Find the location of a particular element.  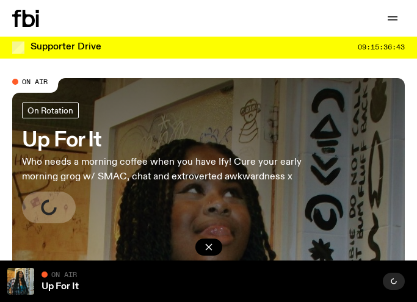

a: Up For ItWho needs a morning coffee when you have Ify! Cure your early morning grog w/ SMAC, chat... is located at coordinates (178, 163).